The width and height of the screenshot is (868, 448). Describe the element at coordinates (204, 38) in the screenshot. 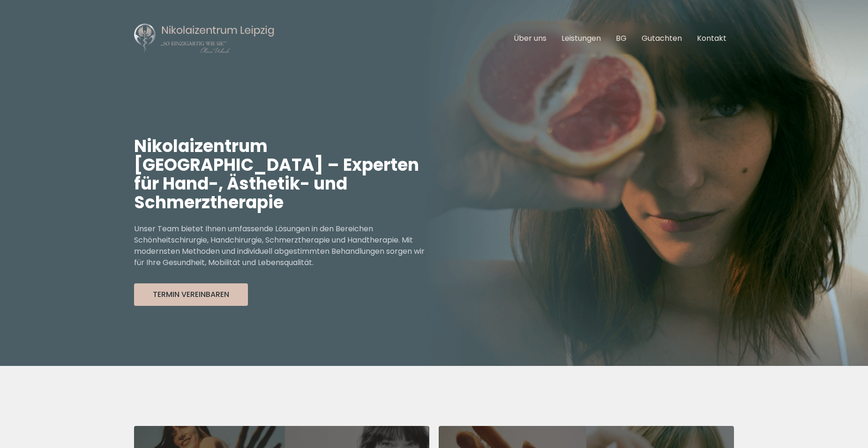

I see `a: Nikolaizentrum Leipzig Logo` at that location.